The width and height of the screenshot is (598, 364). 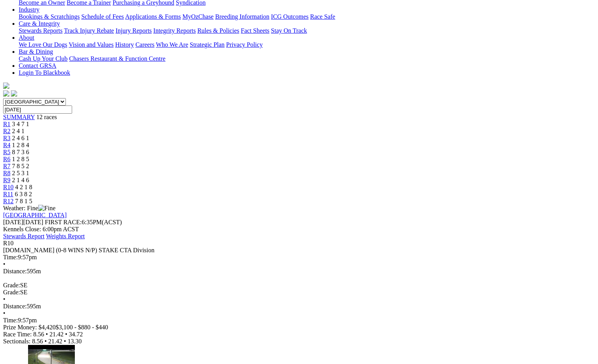 What do you see at coordinates (6, 159) in the screenshot?
I see `a: R6` at bounding box center [6, 159].